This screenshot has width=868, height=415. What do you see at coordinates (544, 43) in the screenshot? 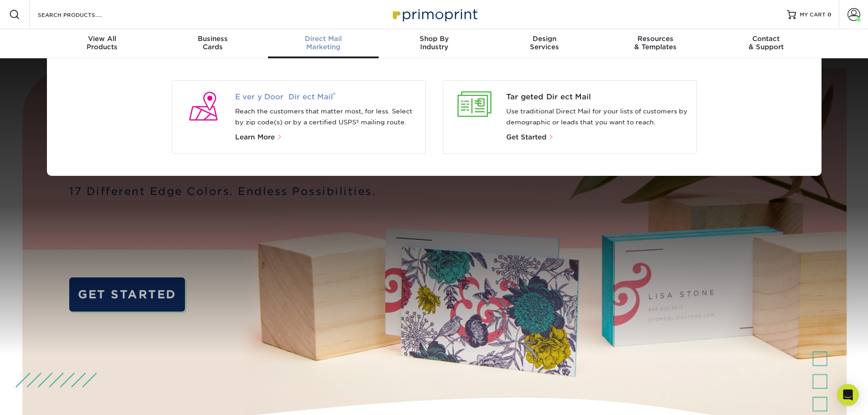
I see `div: Services` at bounding box center [544, 43].